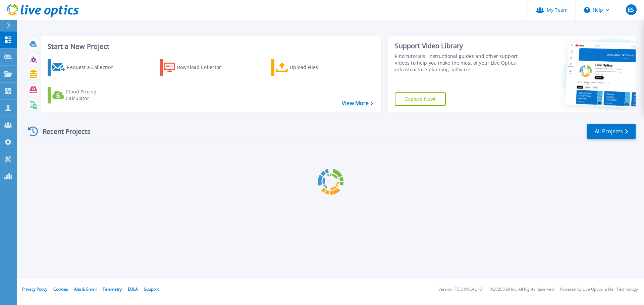  I want to click on li: Powered by Live Optics, a Dell Technology, so click(599, 290).